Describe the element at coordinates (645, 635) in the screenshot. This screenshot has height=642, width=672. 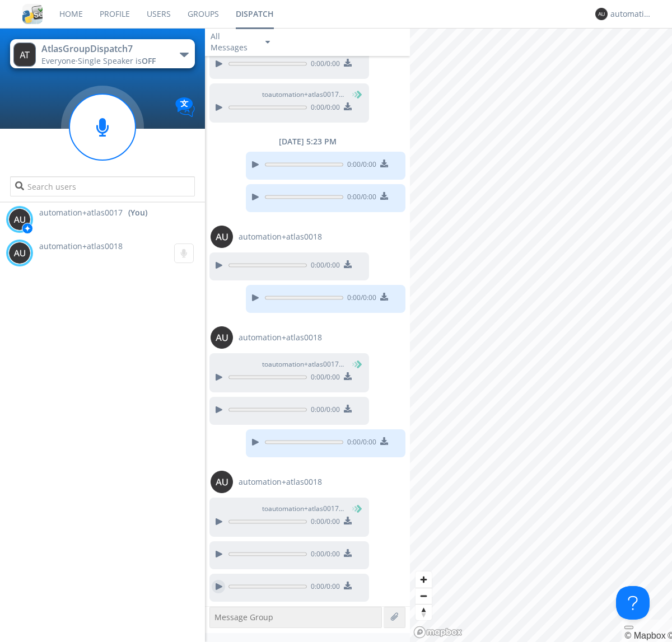
I see `a: Mapbox` at that location.